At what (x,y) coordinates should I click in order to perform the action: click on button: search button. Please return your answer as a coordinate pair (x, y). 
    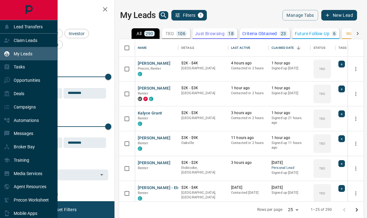
    Looking at the image, I should click on (164, 15).